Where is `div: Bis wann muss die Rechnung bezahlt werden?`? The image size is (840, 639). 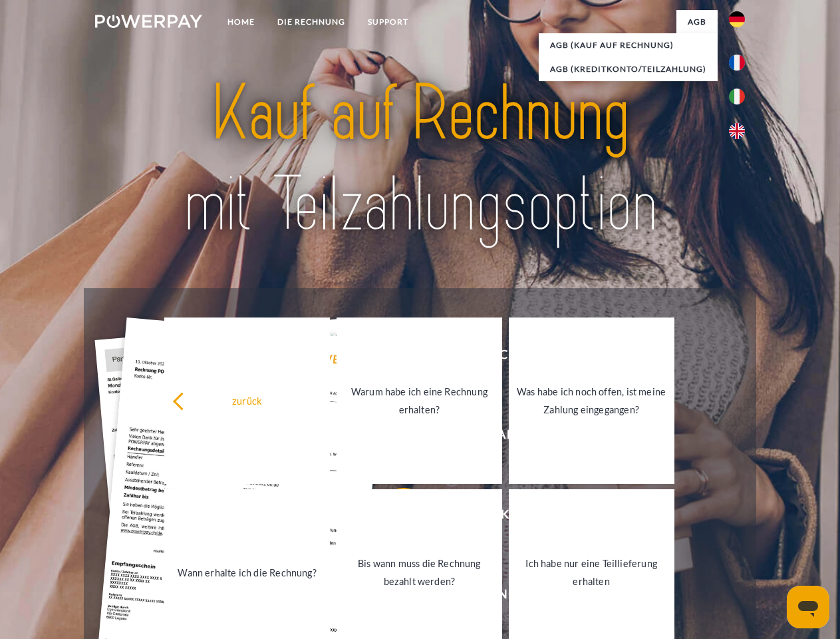 div: Bis wann muss die Rechnung bezahlt werden? is located at coordinates (419, 572).